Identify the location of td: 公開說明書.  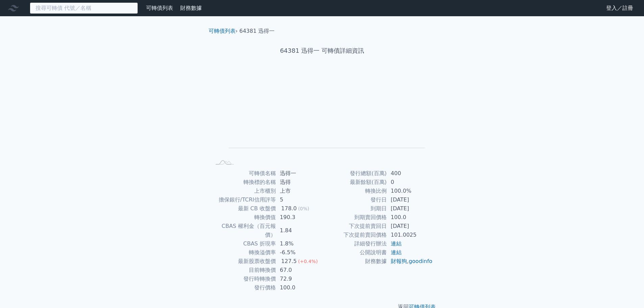
(354, 253).